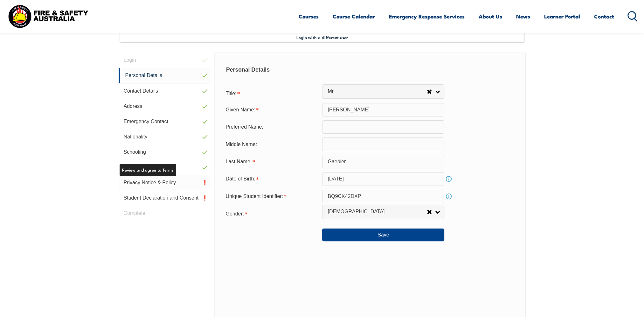 Image resolution: width=644 pixels, height=317 pixels. Describe the element at coordinates (370, 70) in the screenshot. I see `div: Personal Details` at that location.